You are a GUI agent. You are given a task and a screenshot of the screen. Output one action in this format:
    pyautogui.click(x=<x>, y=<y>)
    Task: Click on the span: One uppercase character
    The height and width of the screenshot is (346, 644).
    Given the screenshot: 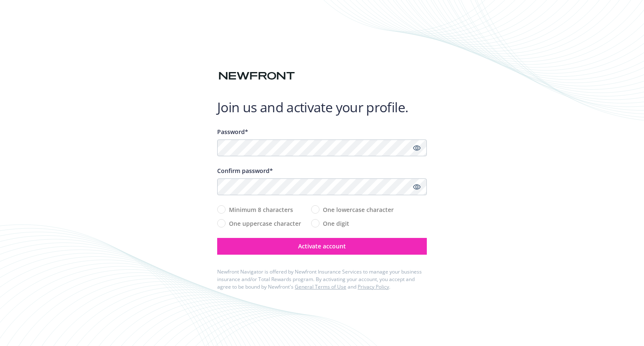 What is the action you would take?
    pyautogui.click(x=265, y=223)
    